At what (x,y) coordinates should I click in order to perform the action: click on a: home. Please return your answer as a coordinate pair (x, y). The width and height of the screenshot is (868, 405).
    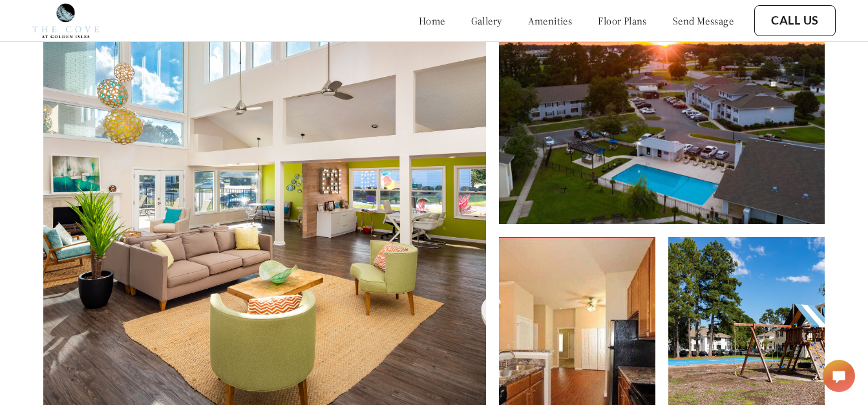
    Looking at the image, I should click on (432, 21).